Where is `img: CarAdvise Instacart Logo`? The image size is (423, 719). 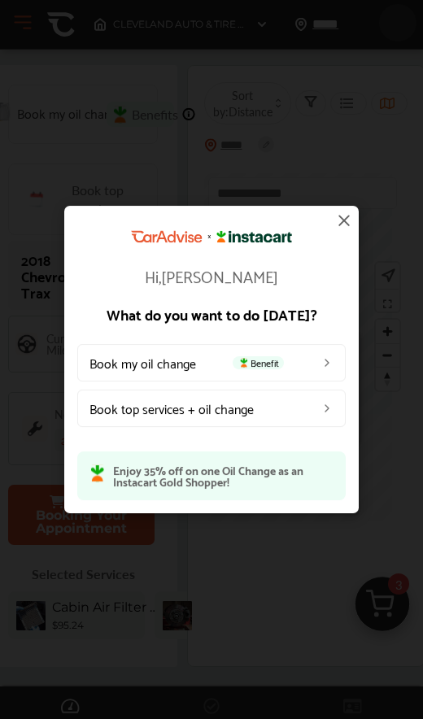 img: CarAdvise Instacart Logo is located at coordinates (211, 237).